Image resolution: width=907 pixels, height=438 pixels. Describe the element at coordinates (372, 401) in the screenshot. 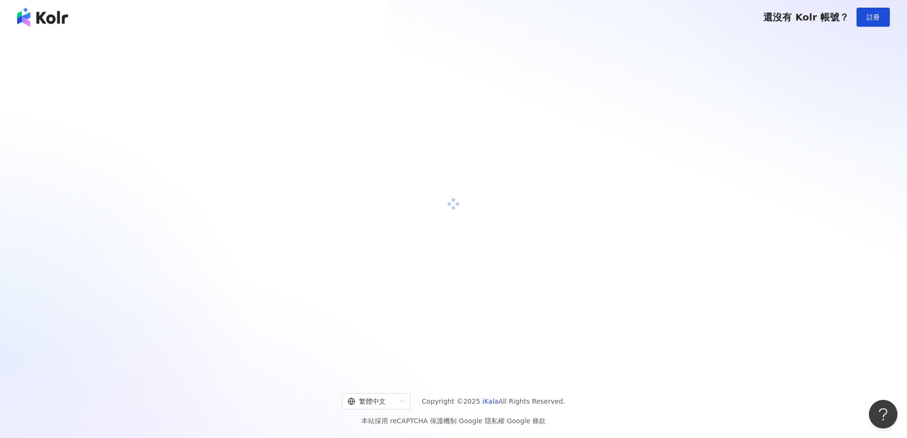

I see `div: 繁體中文` at that location.